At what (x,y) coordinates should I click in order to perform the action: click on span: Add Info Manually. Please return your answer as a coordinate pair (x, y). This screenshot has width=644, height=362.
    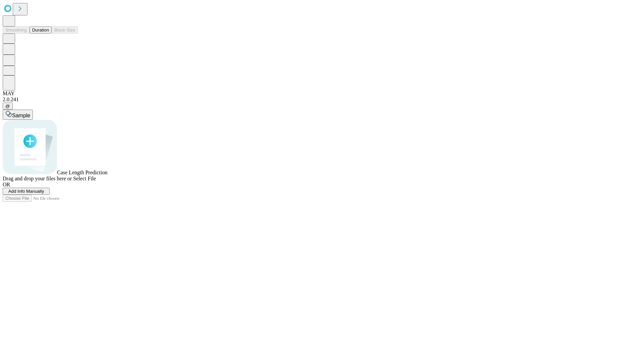
    Looking at the image, I should click on (26, 191).